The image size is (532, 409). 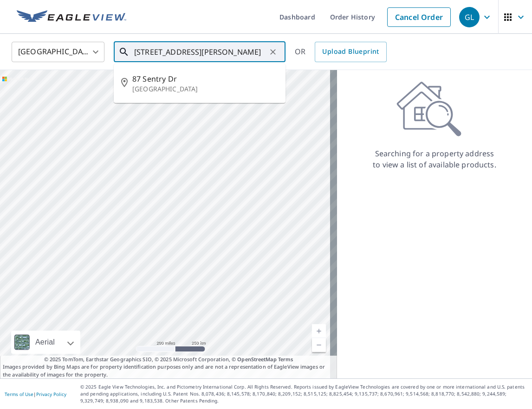 What do you see at coordinates (71, 17) in the screenshot?
I see `img: EV Logo` at bounding box center [71, 17].